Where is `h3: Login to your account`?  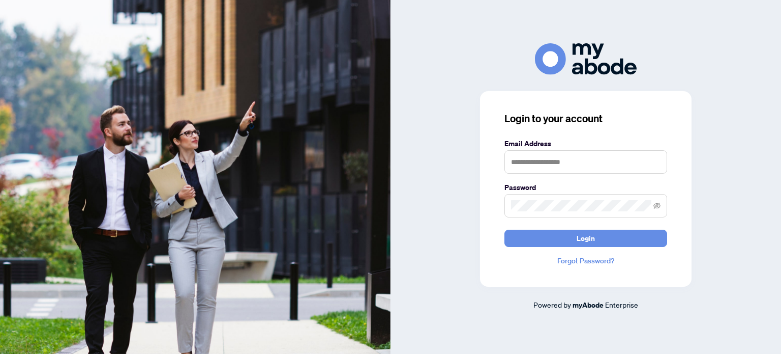
h3: Login to your account is located at coordinates (586, 119).